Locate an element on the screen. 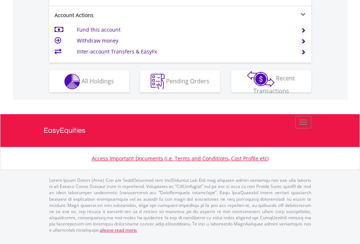 The width and height of the screenshot is (360, 244). button: Recent Transactions is located at coordinates (271, 81).